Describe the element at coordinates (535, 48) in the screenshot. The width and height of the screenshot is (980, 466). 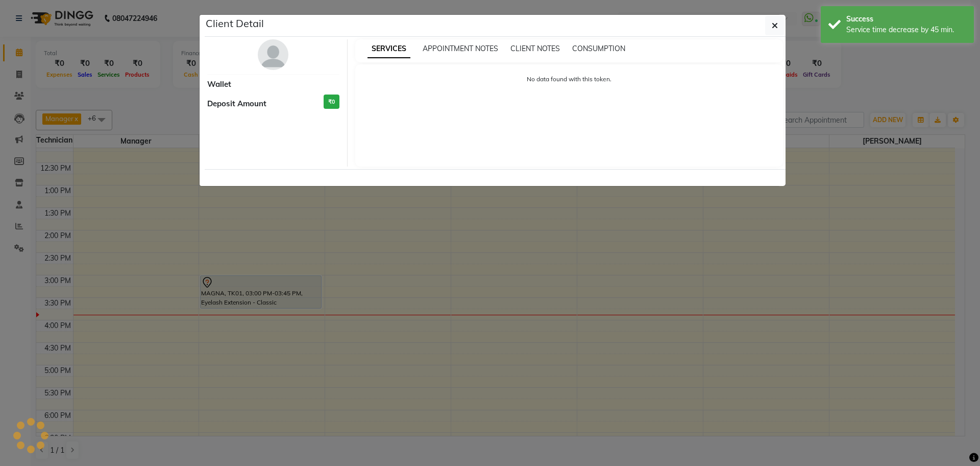
I see `span: CLIENT NOTES` at that location.